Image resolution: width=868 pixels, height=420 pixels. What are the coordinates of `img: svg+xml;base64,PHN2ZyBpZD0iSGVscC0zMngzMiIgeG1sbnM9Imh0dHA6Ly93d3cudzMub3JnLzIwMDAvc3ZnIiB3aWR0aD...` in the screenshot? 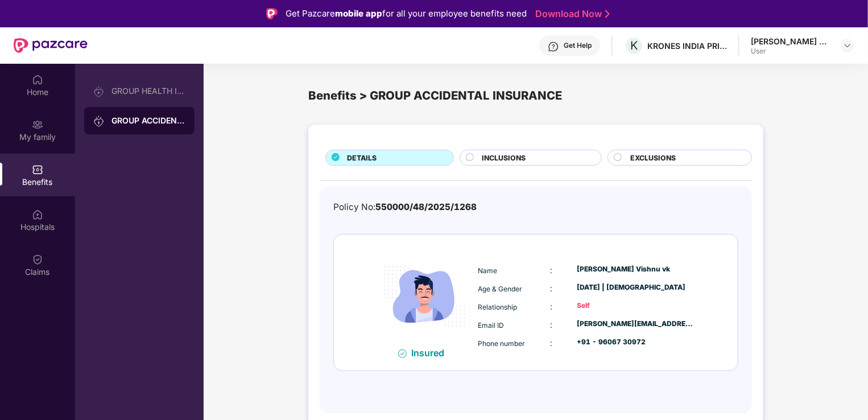 It's located at (553, 46).